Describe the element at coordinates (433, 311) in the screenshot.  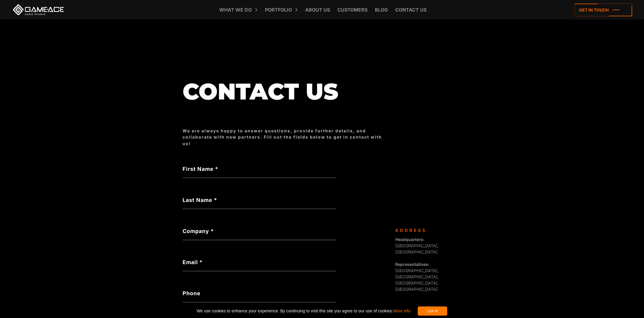
I see `div: Got it!` at that location.